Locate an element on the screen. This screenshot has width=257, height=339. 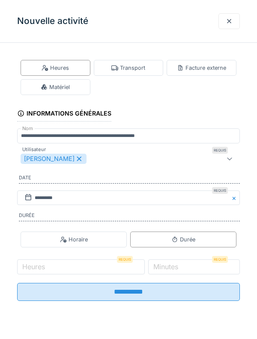
div: Matériel is located at coordinates (55, 87).